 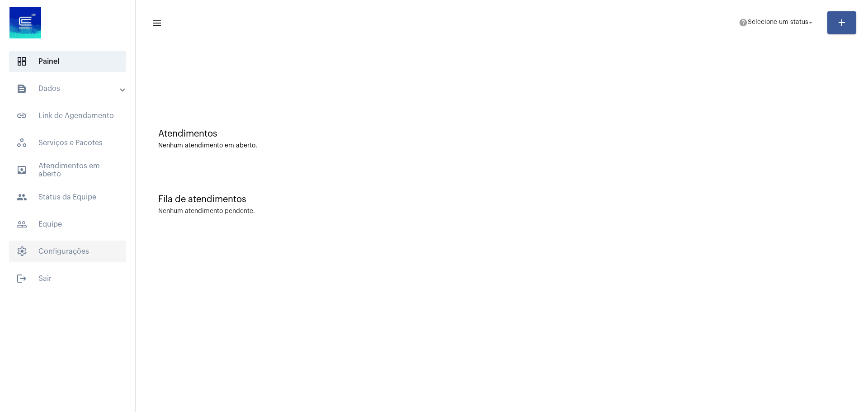 I want to click on span: Status da Equipe, so click(x=67, y=197).